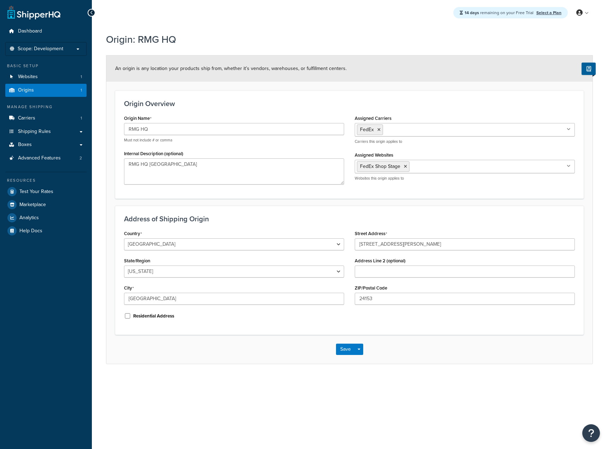 The width and height of the screenshot is (607, 449). I want to click on h3: Address of Shipping Origin, so click(350, 219).